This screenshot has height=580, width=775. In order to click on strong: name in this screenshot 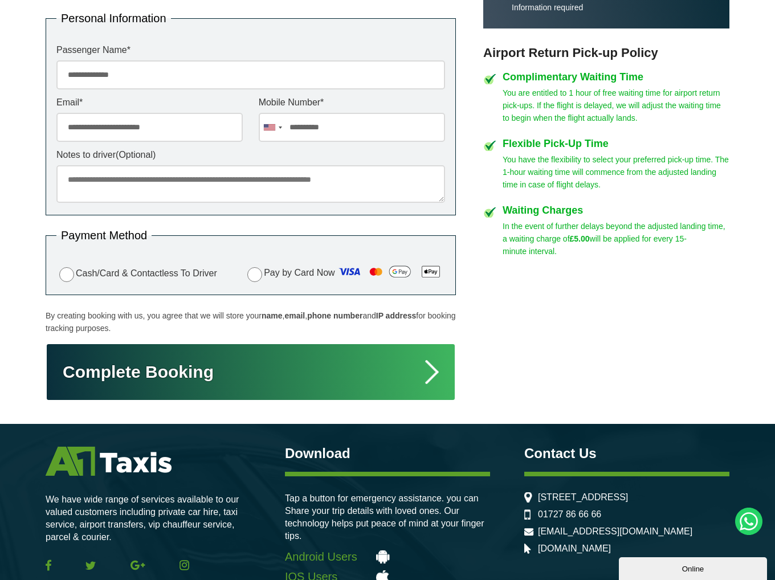, I will do `click(272, 316)`.